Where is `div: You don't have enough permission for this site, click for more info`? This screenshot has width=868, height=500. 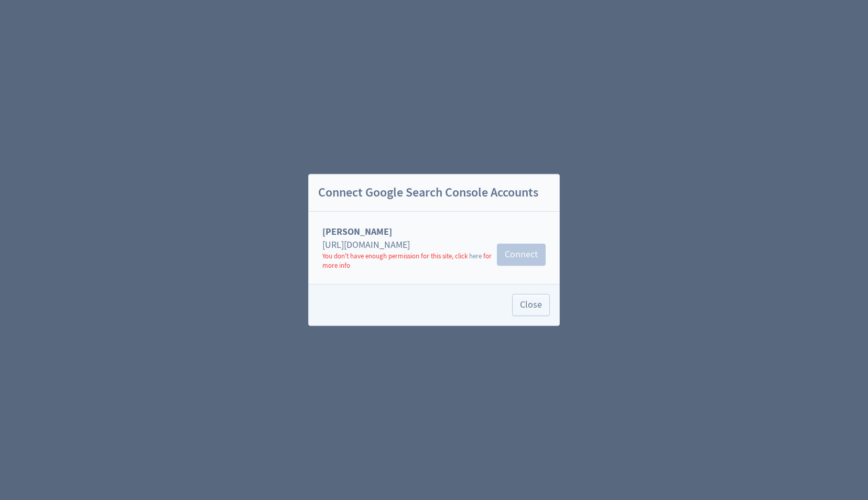
div: You don't have enough permission for this site, click for more info is located at coordinates (407, 261).